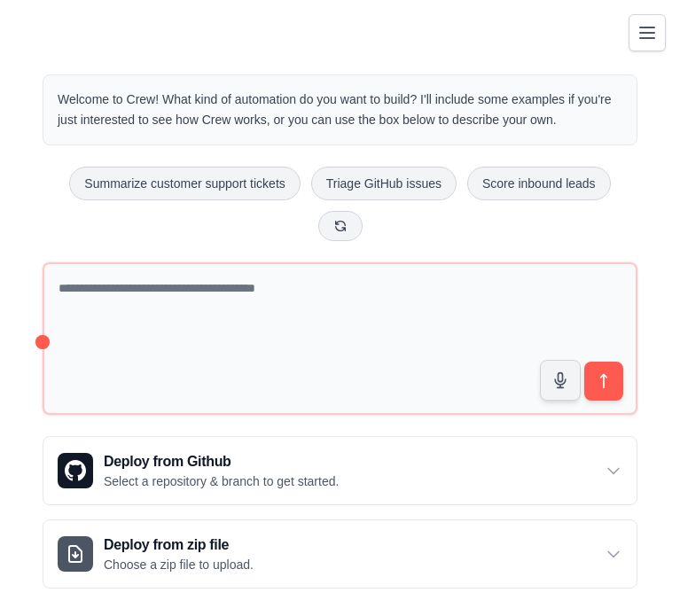 The height and width of the screenshot is (616, 680). What do you see at coordinates (178, 564) in the screenshot?
I see `p: Choose a zip file to upload.` at bounding box center [178, 564].